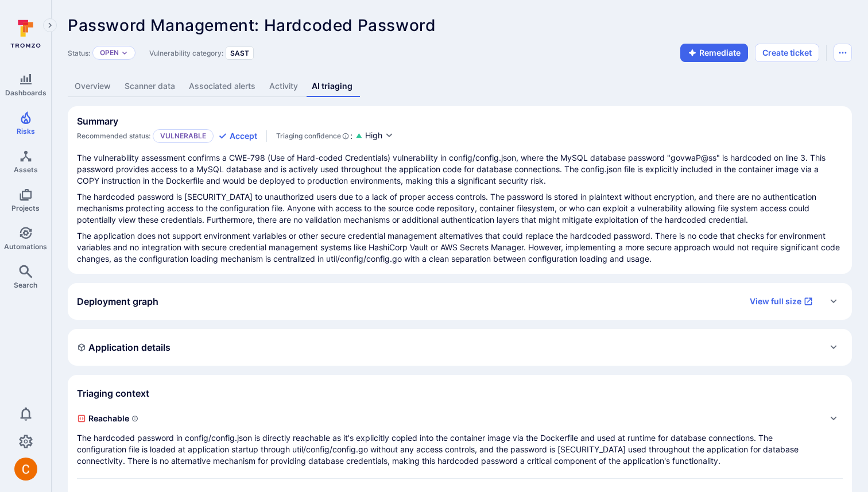  I want to click on a: View full size, so click(781, 302).